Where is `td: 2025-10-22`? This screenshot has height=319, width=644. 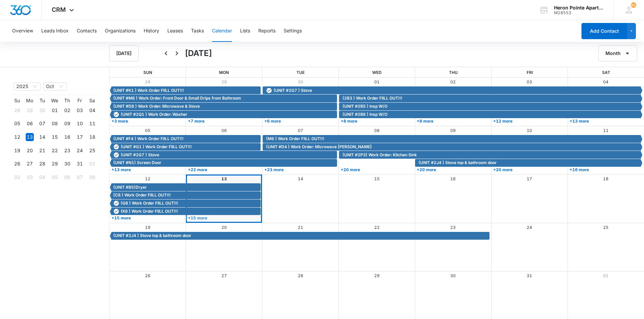
td: 2025-10-22 is located at coordinates (54, 151).